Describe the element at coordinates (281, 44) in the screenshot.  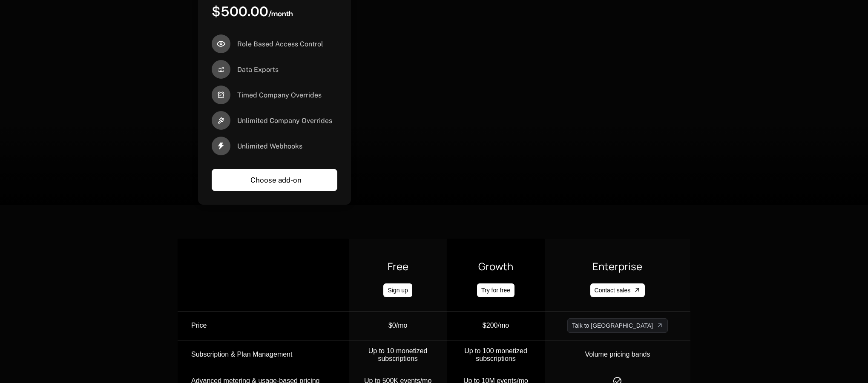
I see `span: Role Based Access Control` at that location.